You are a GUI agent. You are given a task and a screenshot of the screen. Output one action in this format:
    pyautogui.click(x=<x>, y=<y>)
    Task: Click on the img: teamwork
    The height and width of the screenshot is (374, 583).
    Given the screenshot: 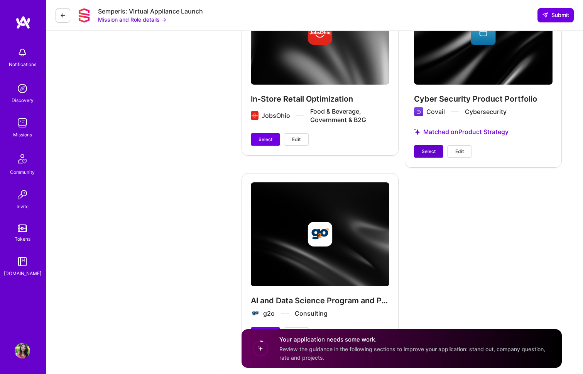 What is the action you would take?
    pyautogui.click(x=22, y=123)
    